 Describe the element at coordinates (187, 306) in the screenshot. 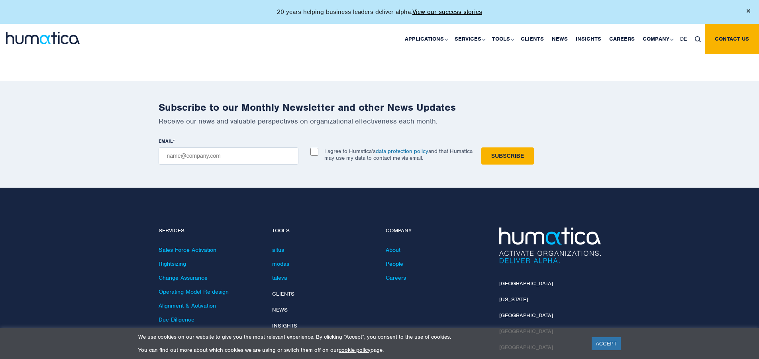

I see `a: Alignment & Activation` at that location.